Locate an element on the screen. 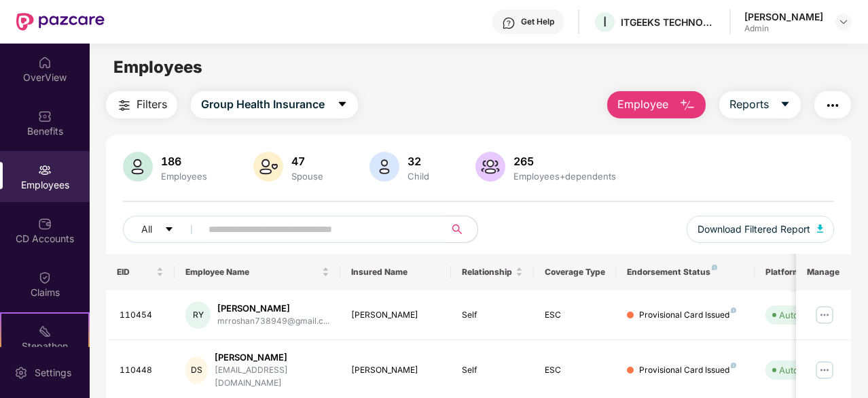  span: All is located at coordinates (147, 229).